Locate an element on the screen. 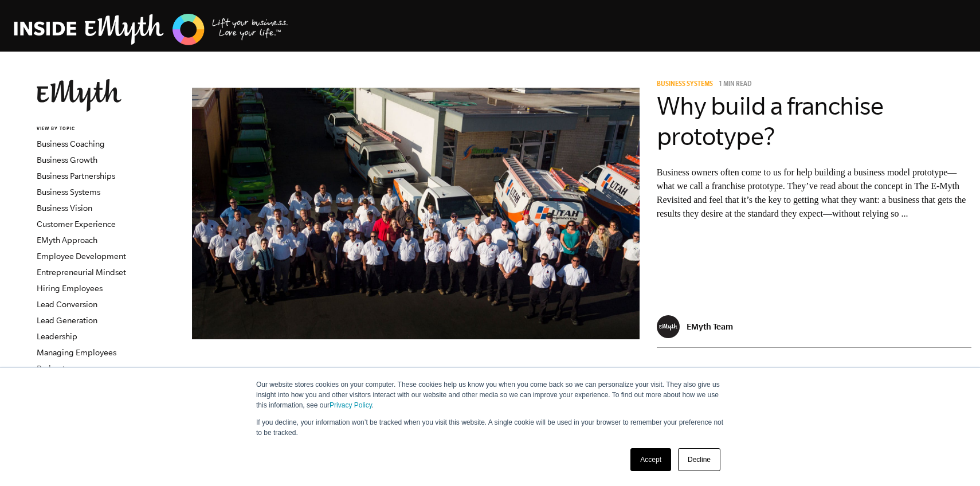 This screenshot has height=486, width=980. a: Hiring Employees is located at coordinates (70, 288).